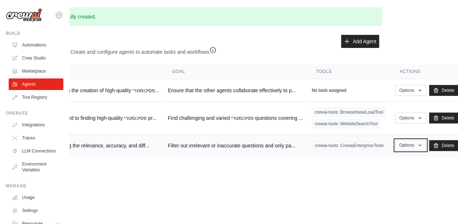  Describe the element at coordinates (349, 112) in the screenshot. I see `span: crewai-tools: BrowserbaseLoadTool` at that location.